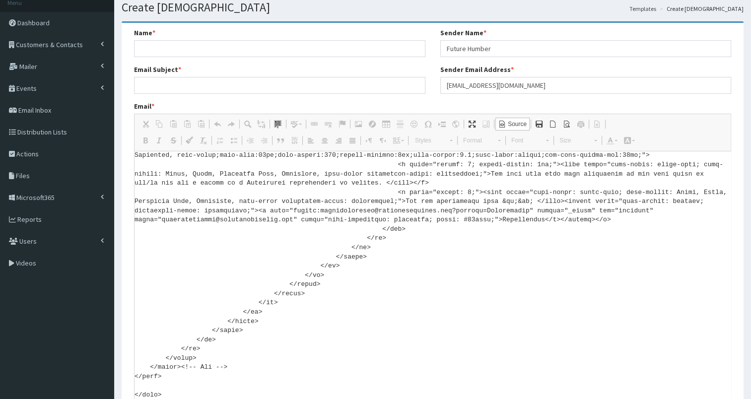 This screenshot has width=751, height=399. Describe the element at coordinates (144, 106) in the screenshot. I see `label: Email` at that location.